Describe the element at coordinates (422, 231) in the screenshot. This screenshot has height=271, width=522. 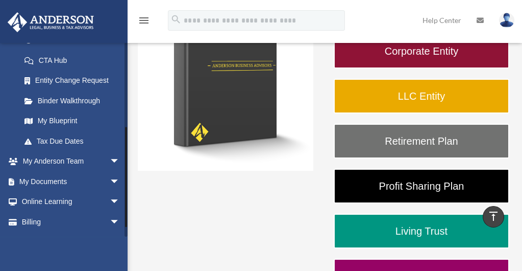
I see `a: Living Trust` at that location.